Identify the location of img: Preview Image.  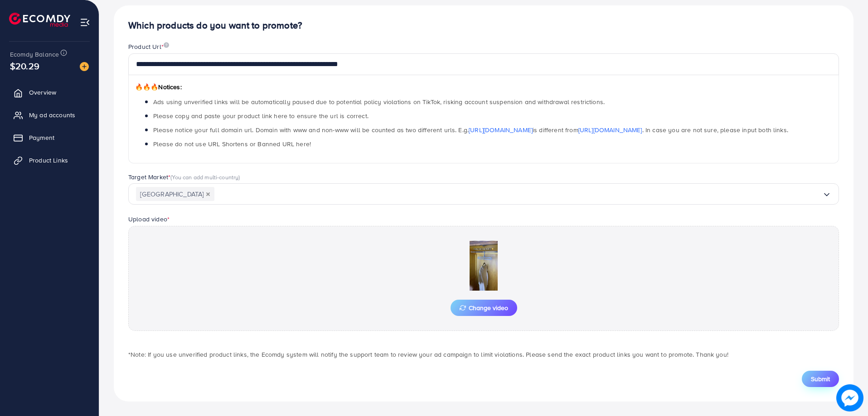
(484, 266).